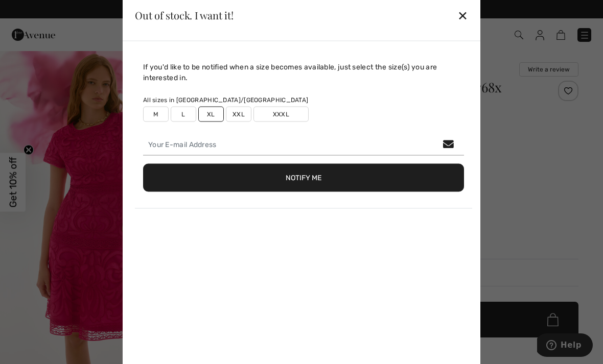  I want to click on input: Your E-mail Address, so click(304, 145).